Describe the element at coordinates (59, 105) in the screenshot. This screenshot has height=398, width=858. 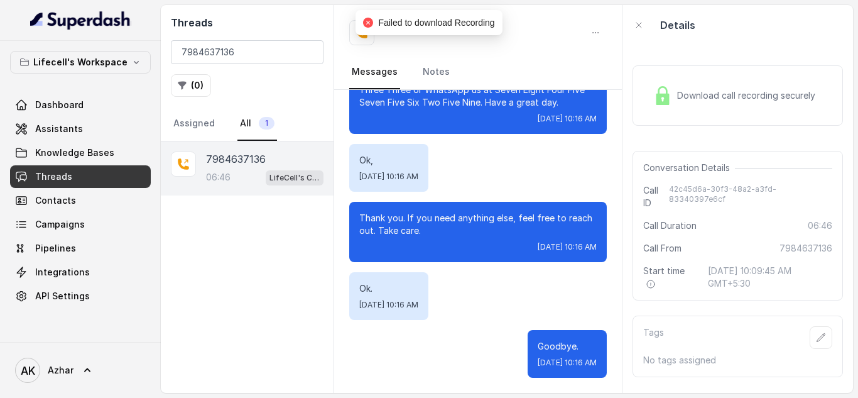
I see `span: Dashboard` at that location.